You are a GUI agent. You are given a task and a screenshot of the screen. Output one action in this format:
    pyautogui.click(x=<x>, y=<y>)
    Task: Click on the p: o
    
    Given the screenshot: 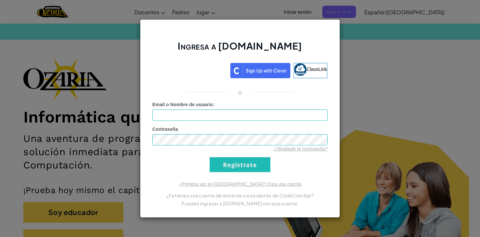 What is the action you would take?
    pyautogui.click(x=240, y=92)
    